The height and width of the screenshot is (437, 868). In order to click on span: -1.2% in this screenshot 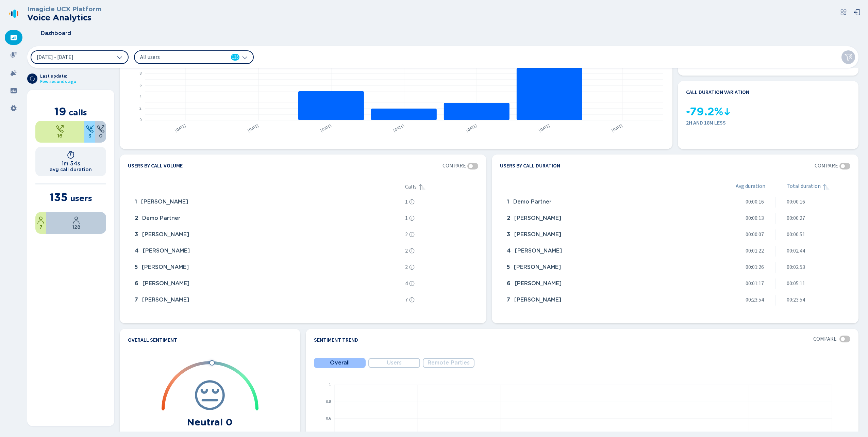, I will do `click(210, 433)`.